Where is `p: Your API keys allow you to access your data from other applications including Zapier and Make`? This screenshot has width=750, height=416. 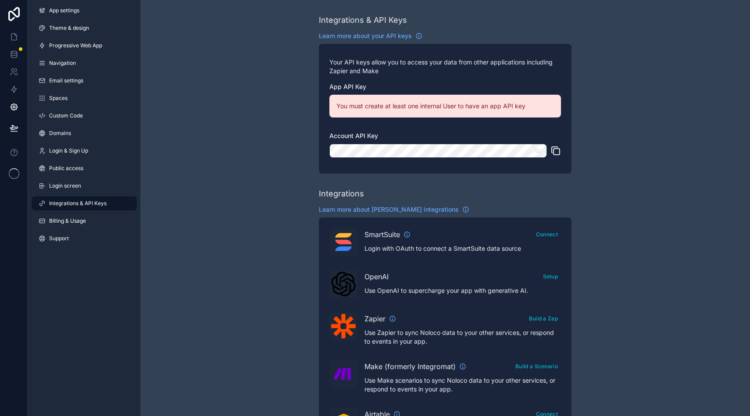
p: Your API keys allow you to access your data from other applications including Zapier and Make is located at coordinates (445, 67).